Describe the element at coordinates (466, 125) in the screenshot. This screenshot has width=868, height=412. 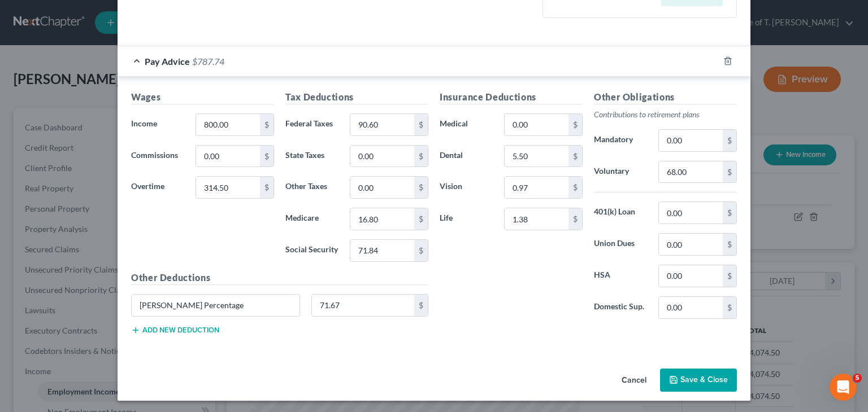
I see `label: Medical` at that location.